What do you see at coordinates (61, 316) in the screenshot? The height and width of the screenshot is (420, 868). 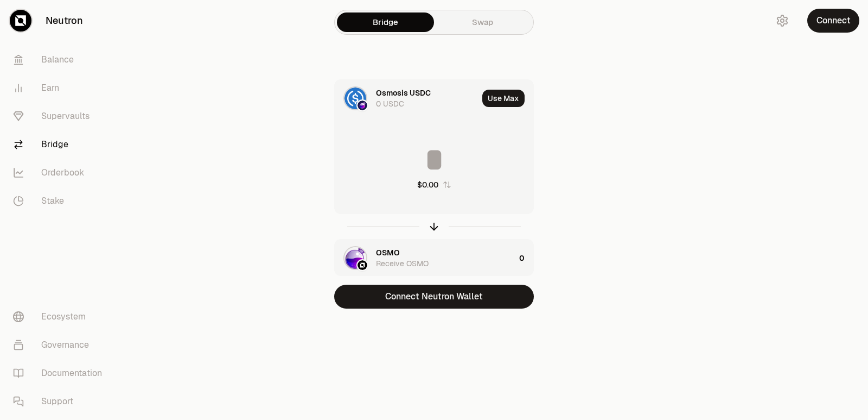 I see `a: Ecosystem` at bounding box center [61, 316].